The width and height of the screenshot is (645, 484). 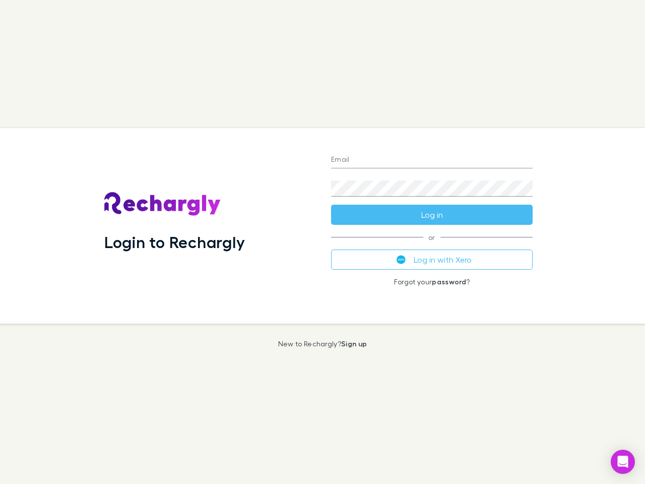 What do you see at coordinates (163, 204) in the screenshot?
I see `img: Rechargly's Logo` at bounding box center [163, 204].